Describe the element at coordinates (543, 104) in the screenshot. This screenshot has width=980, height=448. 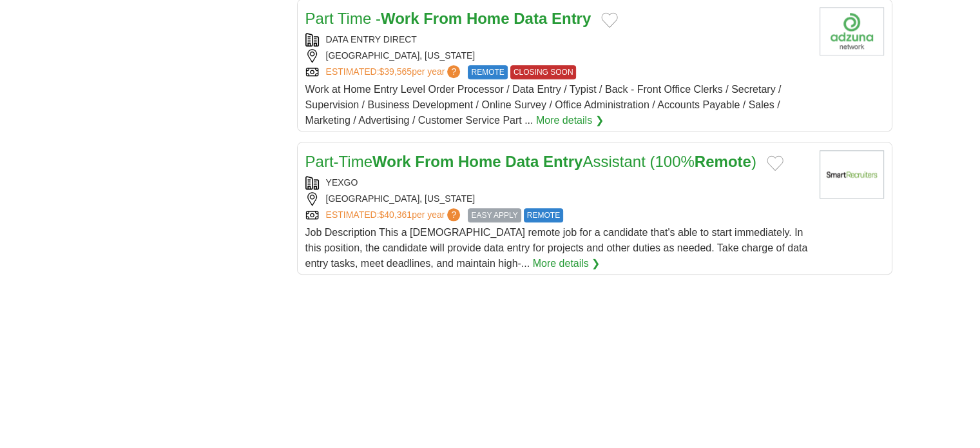
I see `span: Work at Home Entry Level Order Processor / Data Entry / Typist / Back - Front Office Clerks / Sec...` at that location.